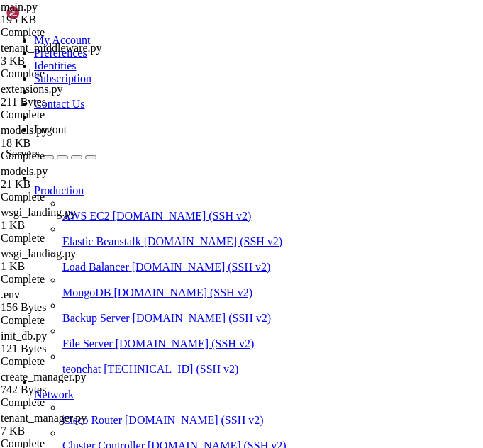  I want to click on div: 18 KB, so click(66, 143).